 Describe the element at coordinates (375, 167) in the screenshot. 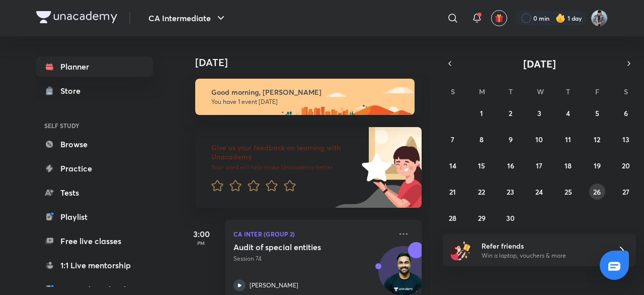

I see `img: feedback_image` at that location.